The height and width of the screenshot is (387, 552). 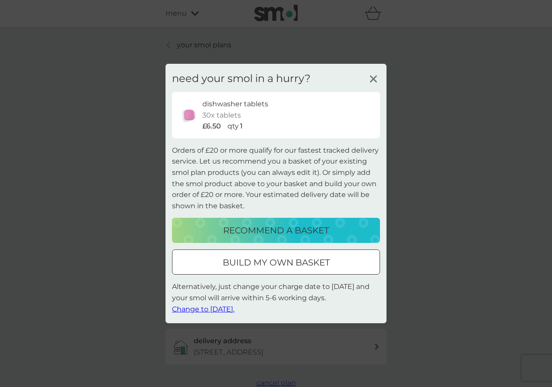 What do you see at coordinates (276, 230) in the screenshot?
I see `p: recommend a basket` at bounding box center [276, 230].